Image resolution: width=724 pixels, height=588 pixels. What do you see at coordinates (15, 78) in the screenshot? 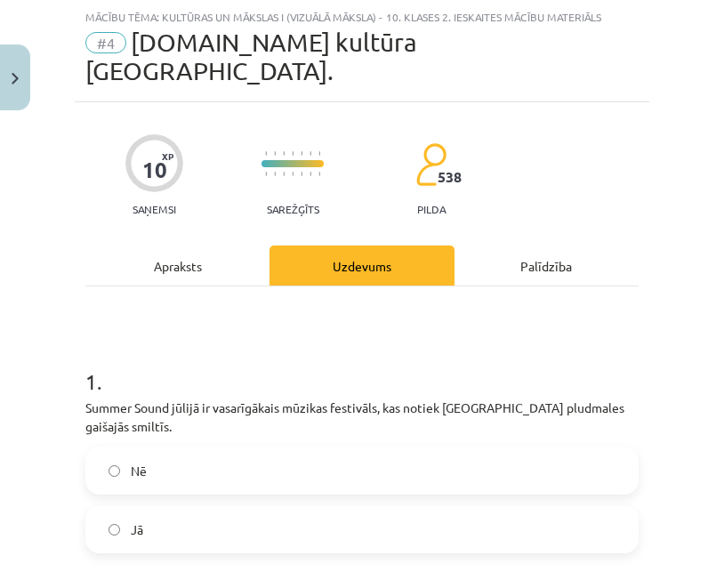
I see `img: icon-close-lesson-0947bae3869378f0d4975bcd49f059093ad1ed9edebbc8119c70593378902aed.svg` at bounding box center [15, 78].